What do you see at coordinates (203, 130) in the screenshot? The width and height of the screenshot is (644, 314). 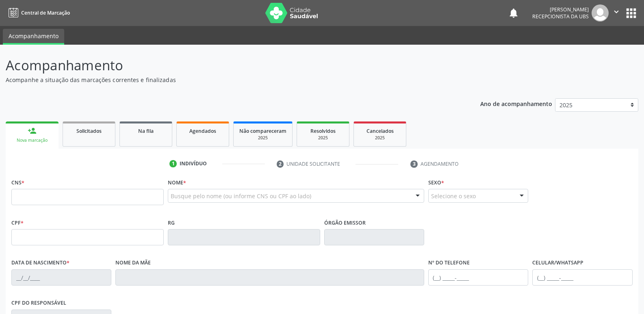 I see `span: Agendados` at bounding box center [203, 130].